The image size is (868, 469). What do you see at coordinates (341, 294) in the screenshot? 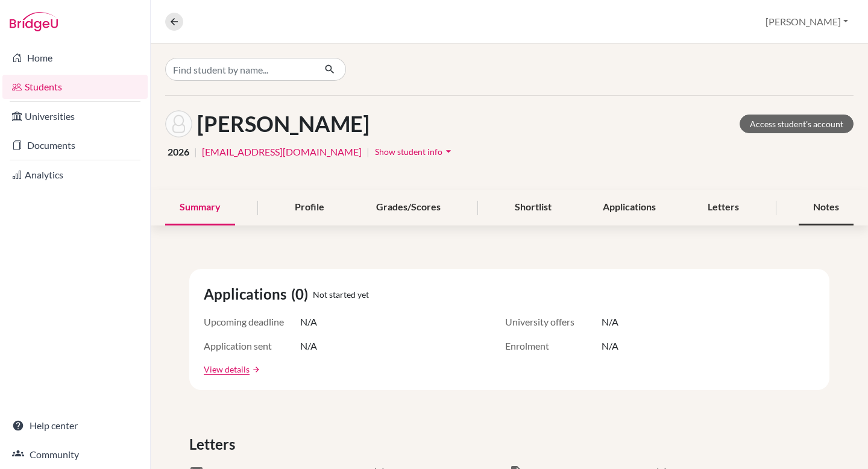
I see `span: Not started yet` at bounding box center [341, 294].